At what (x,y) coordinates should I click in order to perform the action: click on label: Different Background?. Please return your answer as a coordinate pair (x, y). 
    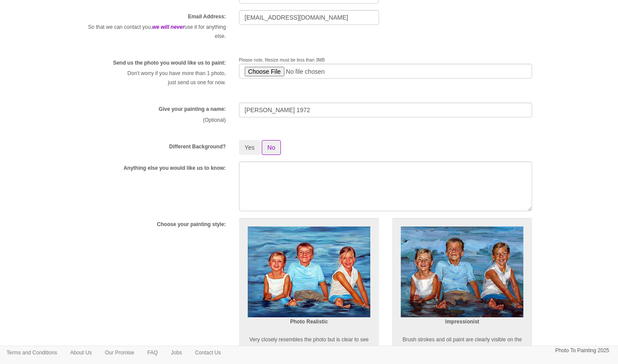
    Looking at the image, I should click on (198, 146).